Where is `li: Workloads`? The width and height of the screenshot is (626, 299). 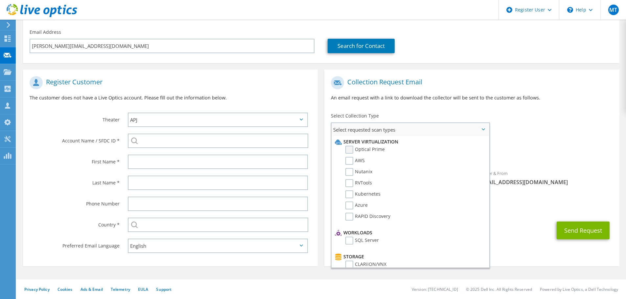
li: Workloads is located at coordinates (410, 233).